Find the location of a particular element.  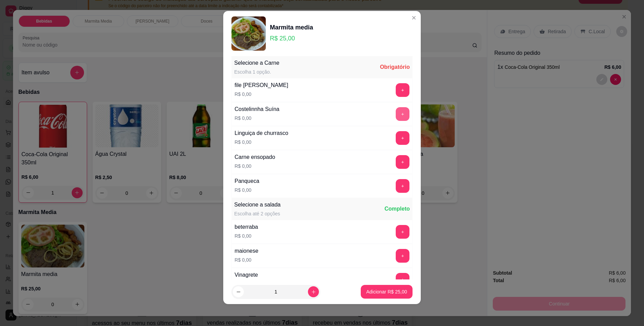

button: Close is located at coordinates (414, 18).